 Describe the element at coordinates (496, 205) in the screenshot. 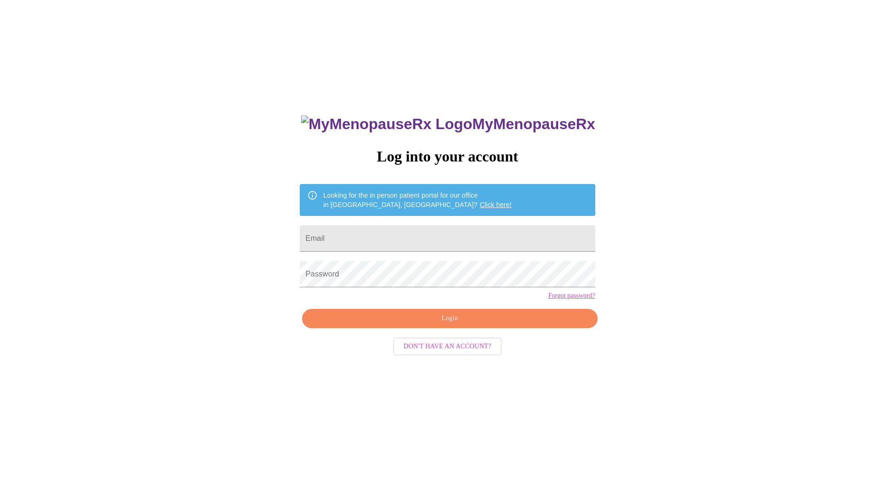

I see `a: Click here!` at that location.